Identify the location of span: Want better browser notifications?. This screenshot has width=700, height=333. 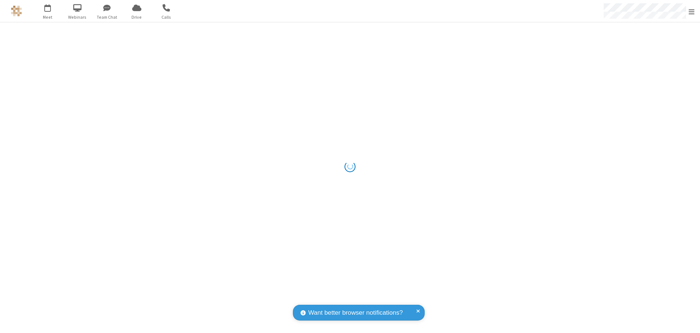
(356, 313).